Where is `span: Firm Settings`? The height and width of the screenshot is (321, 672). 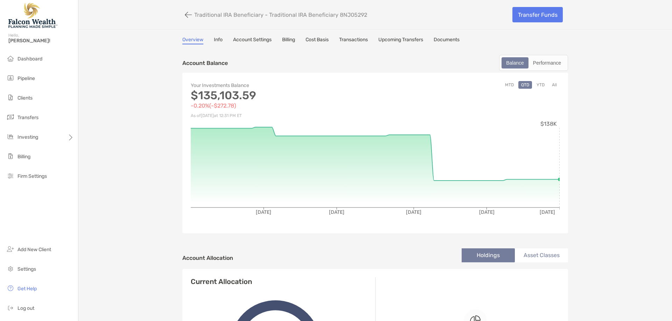
span: Firm Settings is located at coordinates (32, 176).